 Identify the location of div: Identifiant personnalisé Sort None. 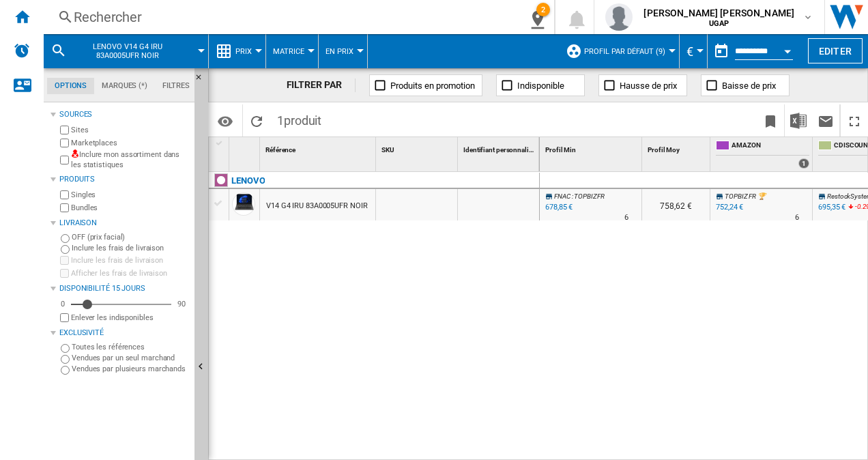
(500, 147).